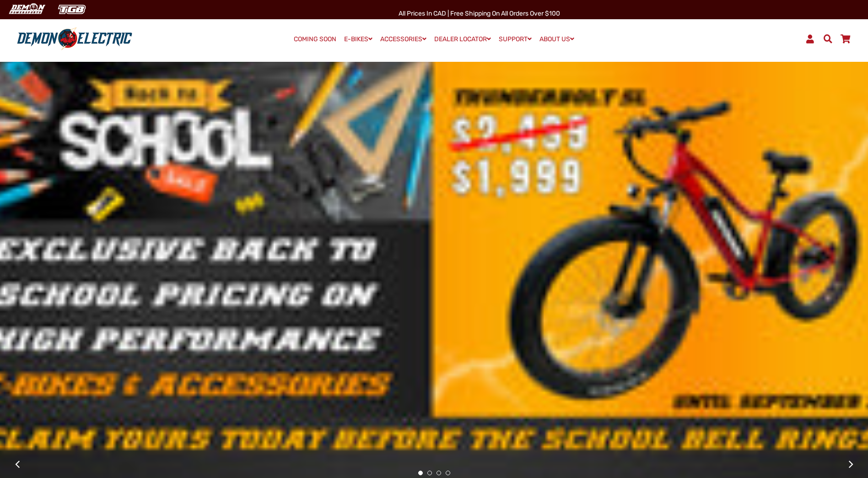 This screenshot has height=478, width=868. What do you see at coordinates (358, 39) in the screenshot?
I see `a: E-BIKES` at bounding box center [358, 39].